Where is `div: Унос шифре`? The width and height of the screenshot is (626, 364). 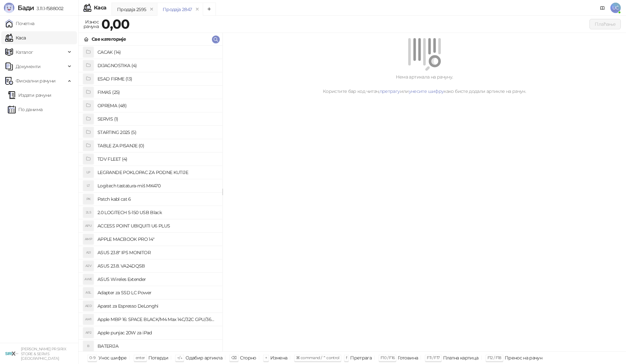 div: Унос шифре is located at coordinates (112, 358).